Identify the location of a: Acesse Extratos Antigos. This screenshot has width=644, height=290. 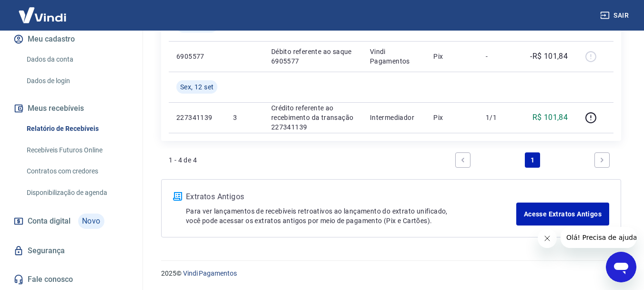
(563, 214).